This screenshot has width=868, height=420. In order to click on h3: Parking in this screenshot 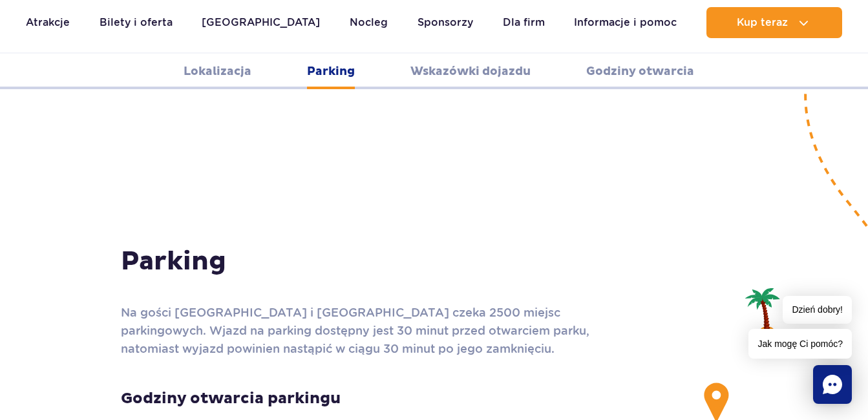, I will do `click(434, 262)`.